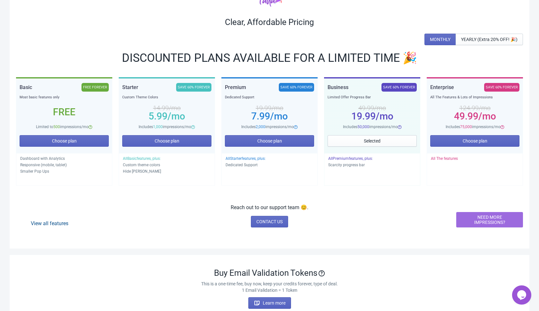 The height and width of the screenshot is (311, 539). Describe the element at coordinates (444, 159) in the screenshot. I see `span: All The features` at that location.